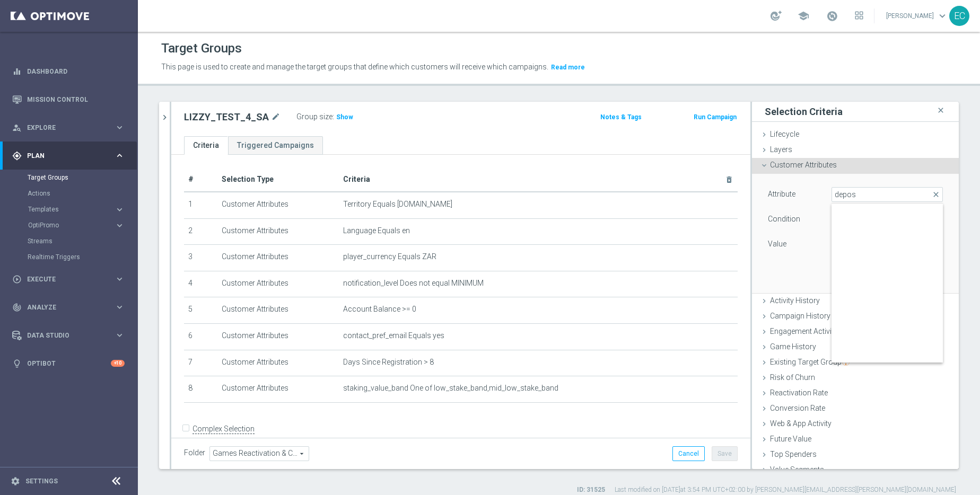 The height and width of the screenshot is (495, 980). What do you see at coordinates (790, 439) in the screenshot?
I see `span: Future Value` at bounding box center [790, 439].